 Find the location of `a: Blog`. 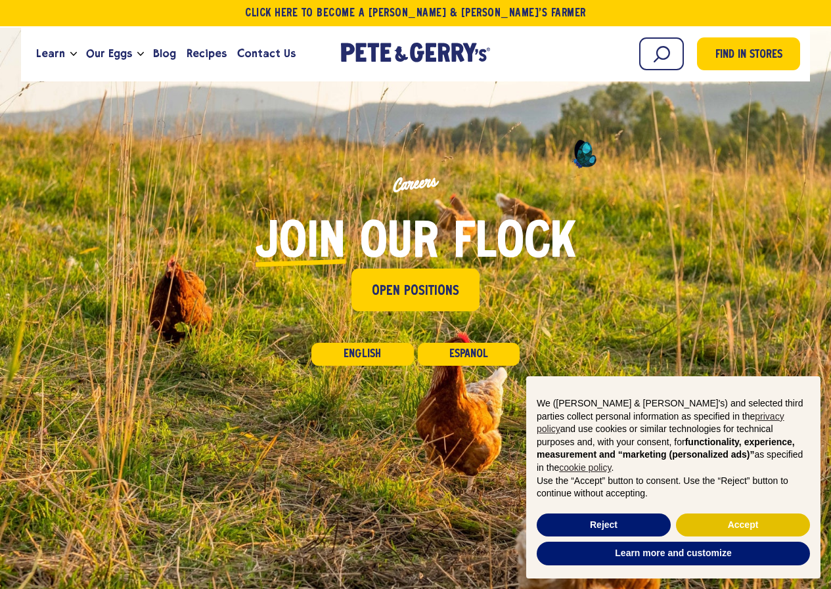

a: Blog is located at coordinates (164, 54).